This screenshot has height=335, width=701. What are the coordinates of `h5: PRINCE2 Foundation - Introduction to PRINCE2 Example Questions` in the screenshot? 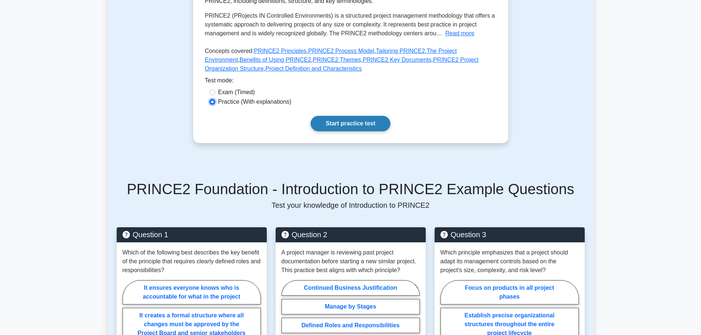 It's located at (351, 189).